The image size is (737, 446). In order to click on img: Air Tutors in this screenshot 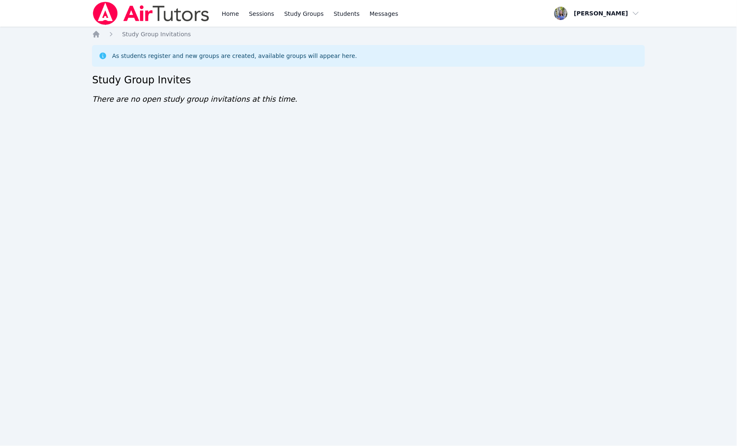, I will do `click(151, 13)`.